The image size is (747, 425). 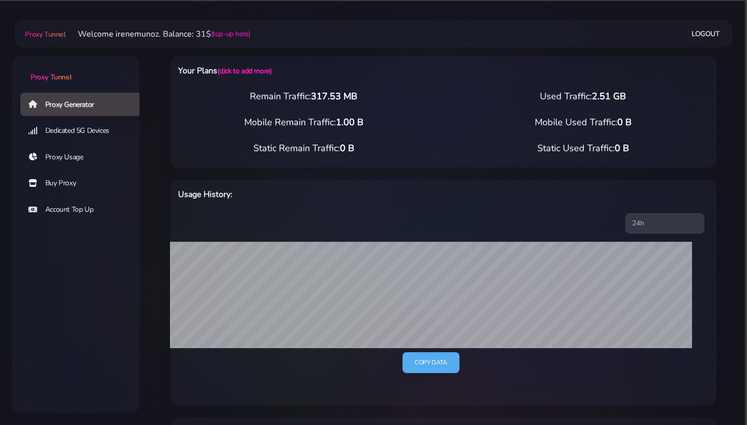 I want to click on span: 2.51 GB, so click(x=608, y=96).